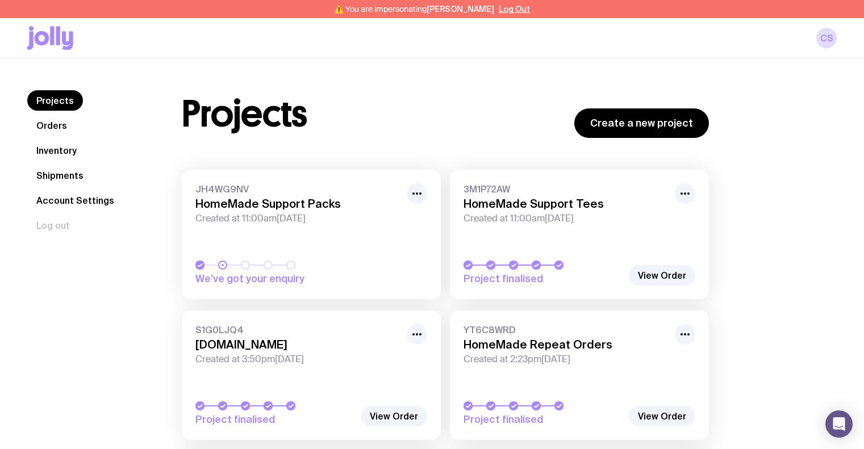 The width and height of the screenshot is (864, 449). What do you see at coordinates (60, 176) in the screenshot?
I see `a: Shipments` at bounding box center [60, 176].